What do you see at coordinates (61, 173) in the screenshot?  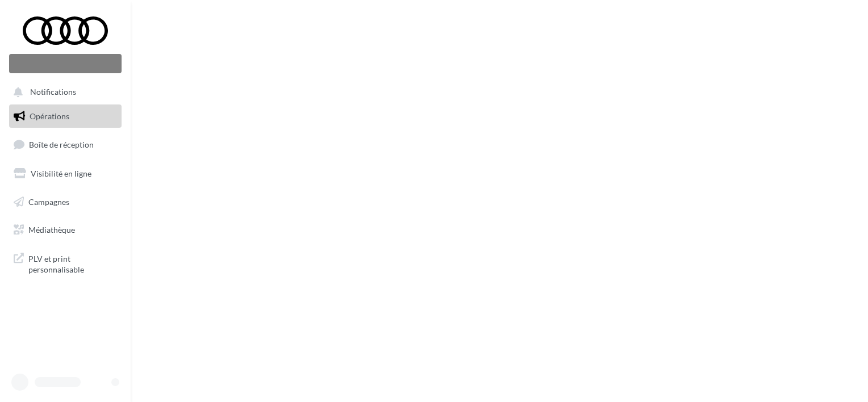 I see `span: Visibilité en ligne` at bounding box center [61, 173].